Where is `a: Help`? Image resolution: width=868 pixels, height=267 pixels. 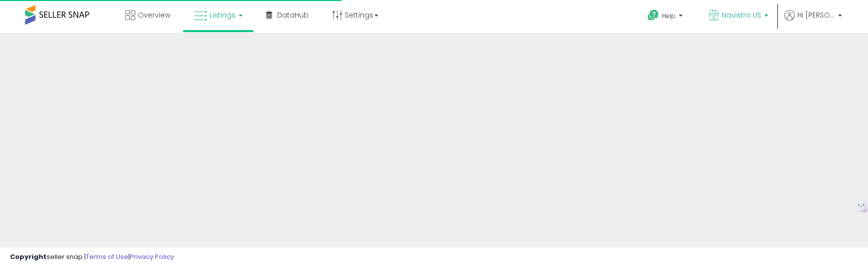
a: Help is located at coordinates (666, 17).